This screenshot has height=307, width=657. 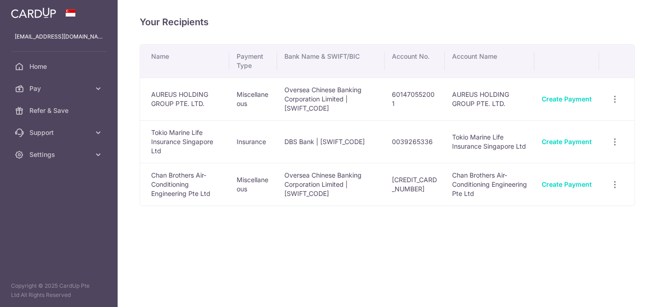 I want to click on th: Bank Name & SWIFT/BIC, so click(x=331, y=61).